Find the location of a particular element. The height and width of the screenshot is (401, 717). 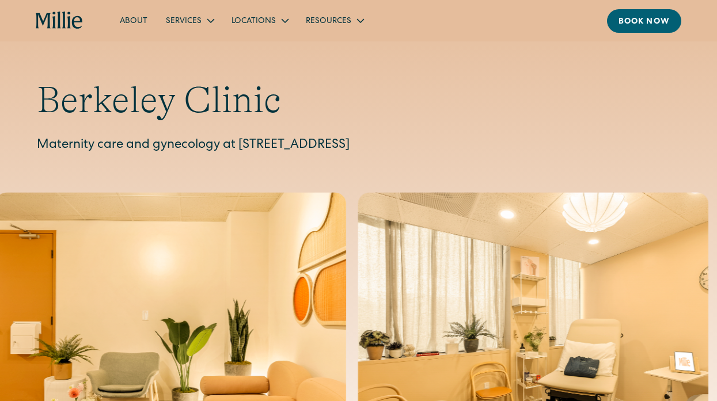

a: About is located at coordinates (134, 20).